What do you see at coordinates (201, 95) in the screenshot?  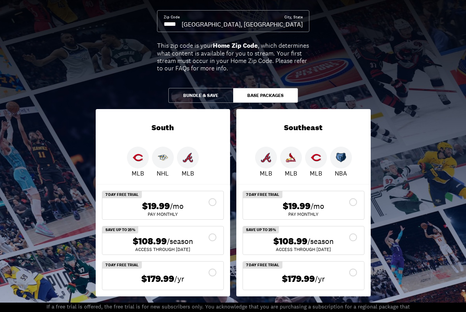 I see `button: Bundle & Save` at bounding box center [201, 95].